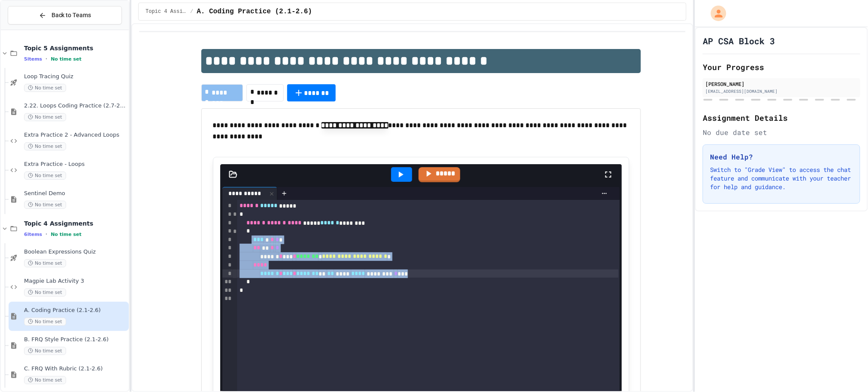  I want to click on span: 2.22. Loops Coding Practice (2.7-2.12), so click(76, 106).